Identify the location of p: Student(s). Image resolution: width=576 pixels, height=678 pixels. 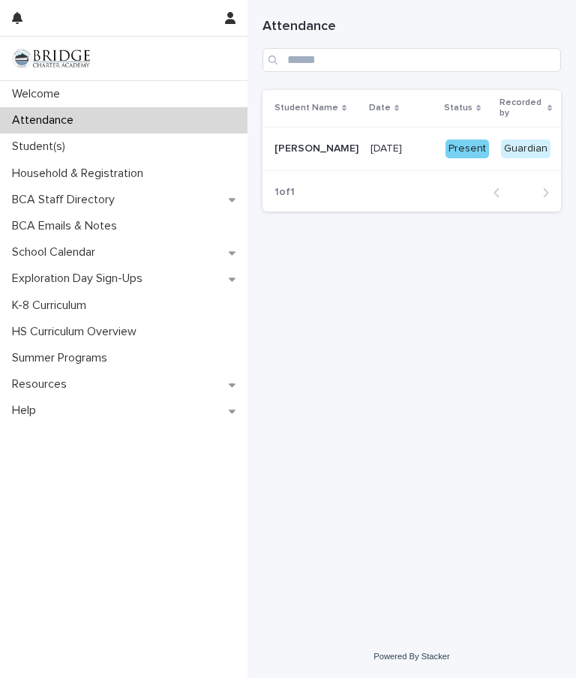
(41, 146).